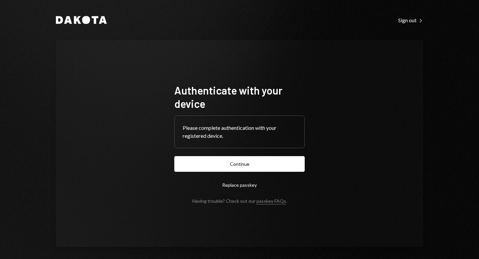 The image size is (479, 259). Describe the element at coordinates (239, 200) in the screenshot. I see `div: Having trouble? Check out our .` at that location.